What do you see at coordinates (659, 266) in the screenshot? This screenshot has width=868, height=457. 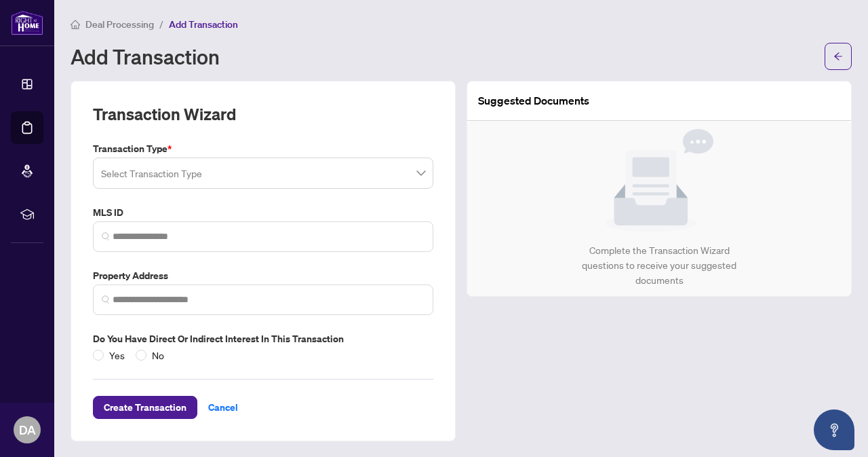 I see `div: Complete the Transaction Wizard questions to receive your suggested documents` at bounding box center [659, 266].